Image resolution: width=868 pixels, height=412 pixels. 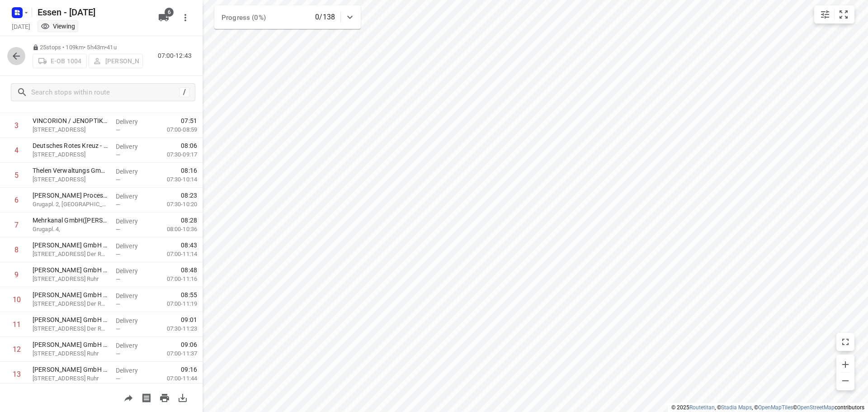 What do you see at coordinates (17, 324) in the screenshot?
I see `div: 11` at bounding box center [17, 324].